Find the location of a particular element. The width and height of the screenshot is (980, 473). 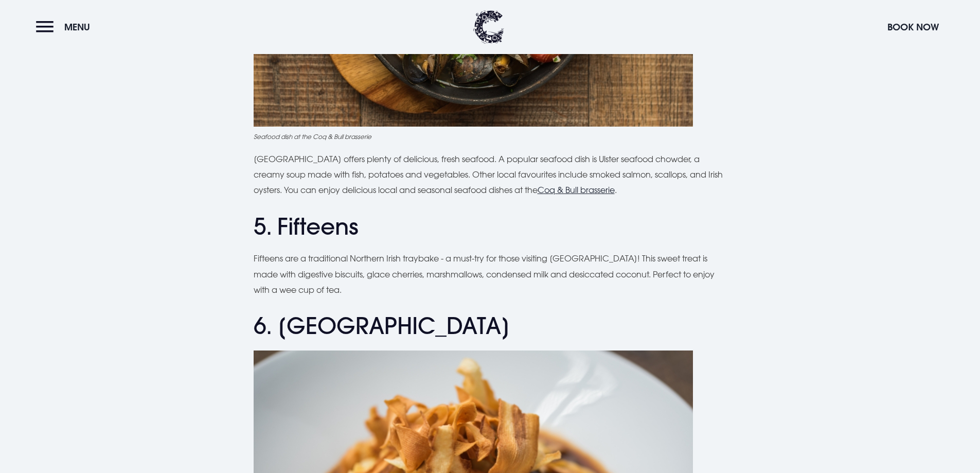

span: Menu is located at coordinates (77, 27).